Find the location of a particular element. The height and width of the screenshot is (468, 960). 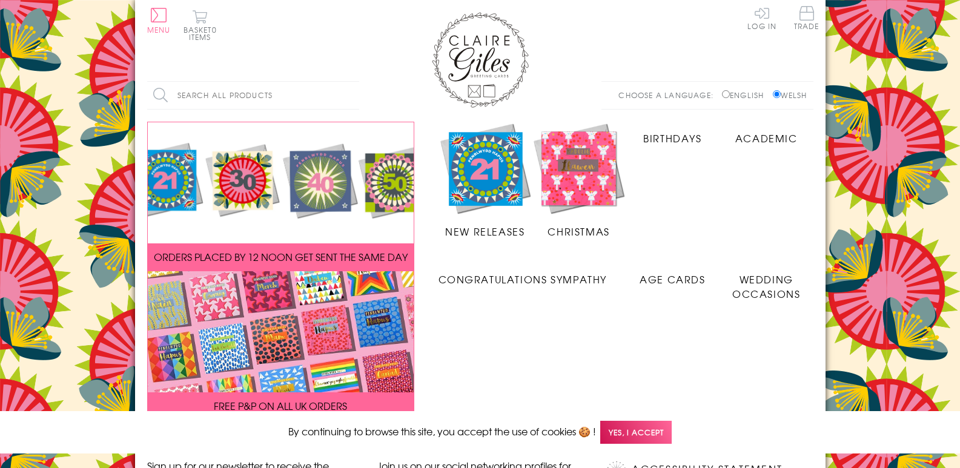

a: Christmas is located at coordinates (578, 180).